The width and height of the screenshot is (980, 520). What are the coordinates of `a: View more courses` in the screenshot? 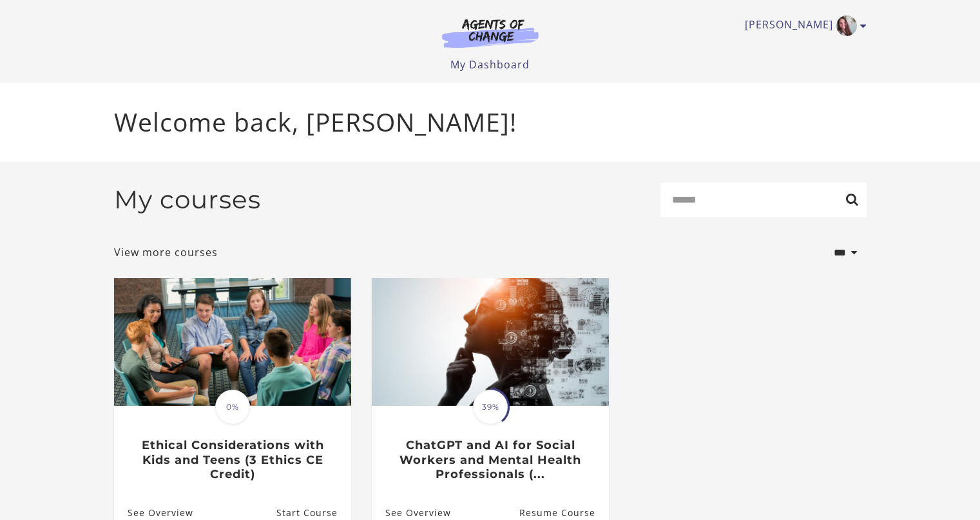 It's located at (166, 252).